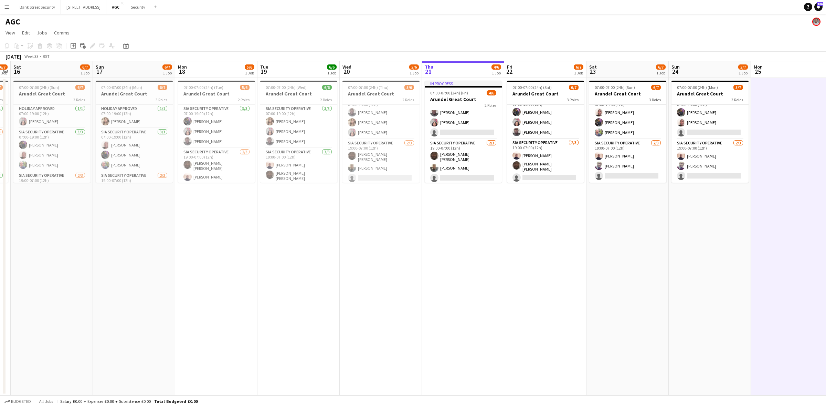 The height and width of the screenshot is (407, 826). I want to click on span: View, so click(10, 33).